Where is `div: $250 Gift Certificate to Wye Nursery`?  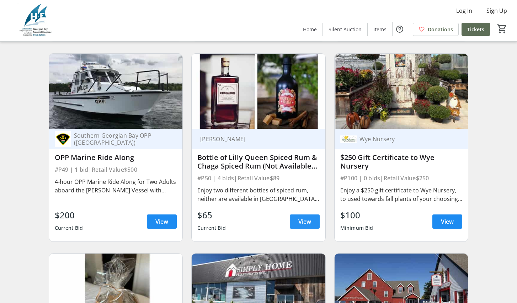 div: $250 Gift Certificate to Wye Nursery is located at coordinates (401, 162).